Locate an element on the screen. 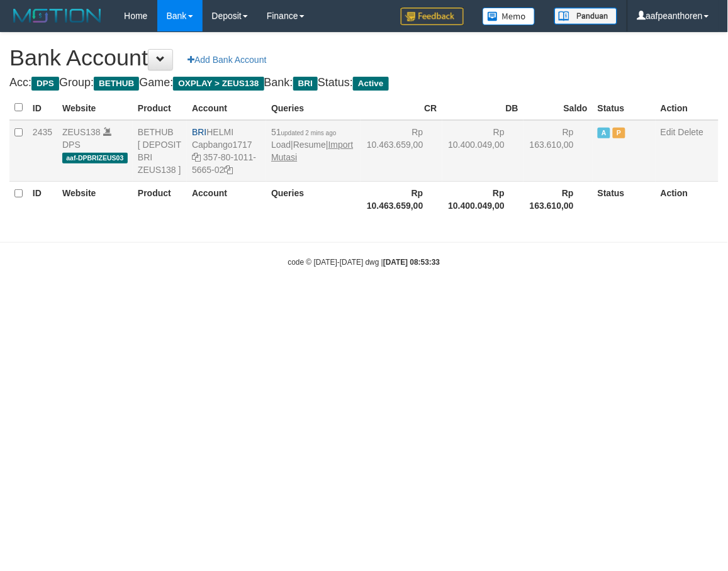  h1: Bank Account is located at coordinates (364, 58).